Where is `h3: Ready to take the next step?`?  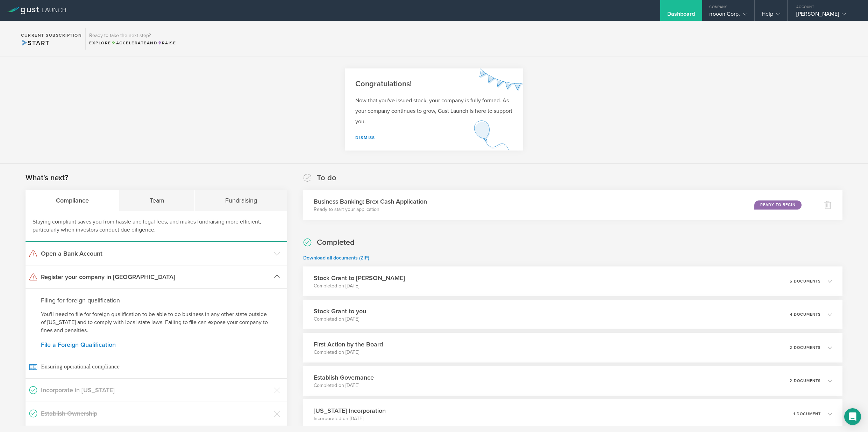 h3: Ready to take the next step? is located at coordinates (133, 35).